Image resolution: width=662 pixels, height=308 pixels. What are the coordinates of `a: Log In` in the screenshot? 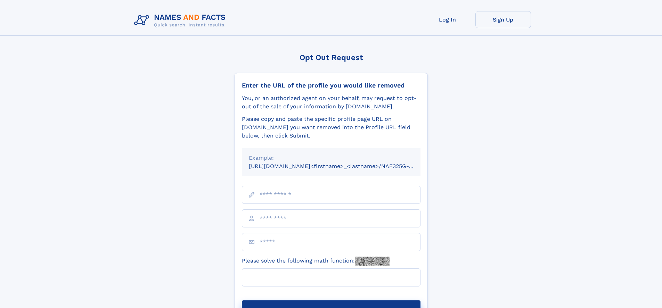 It's located at (447, 19).